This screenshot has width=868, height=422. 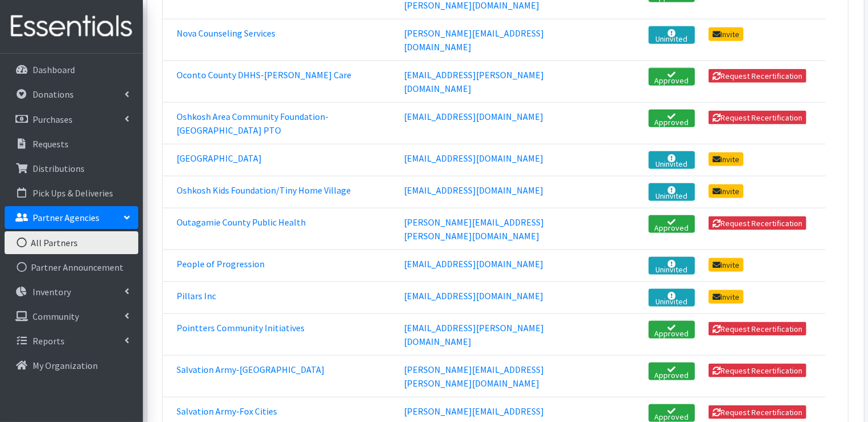 What do you see at coordinates (71, 267) in the screenshot?
I see `a: Partner Announcement` at bounding box center [71, 267].